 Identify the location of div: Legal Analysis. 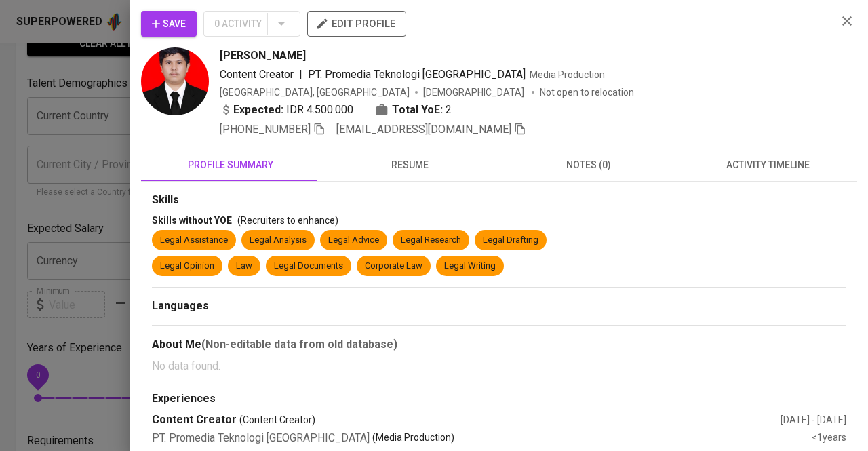
(278, 240).